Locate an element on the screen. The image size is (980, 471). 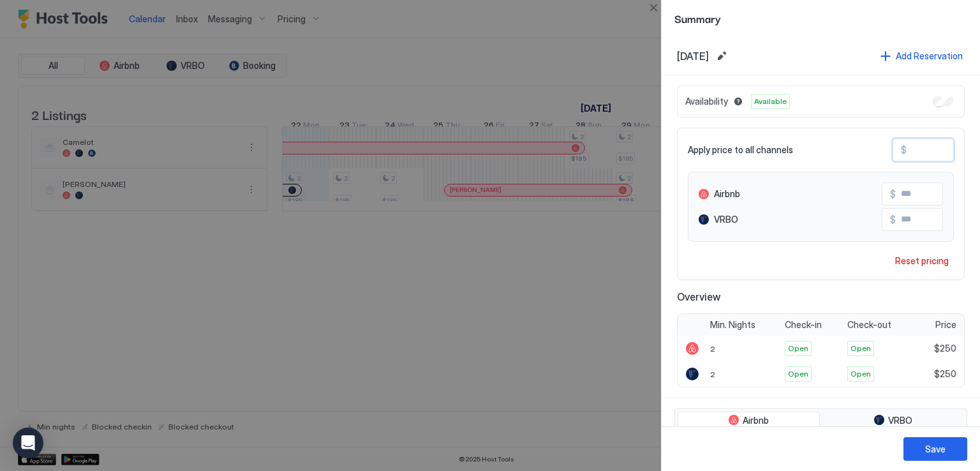
button: Save is located at coordinates (936, 449).